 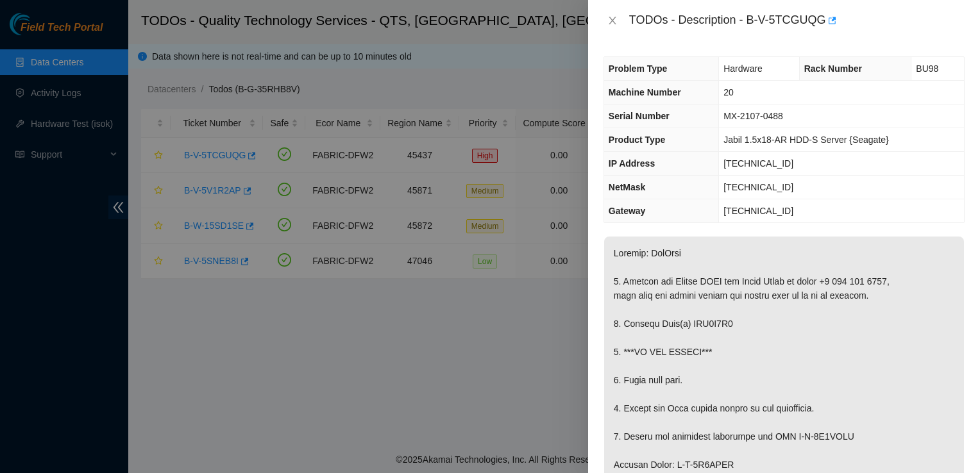 What do you see at coordinates (639, 69) in the screenshot?
I see `span: Problem Type` at bounding box center [639, 69].